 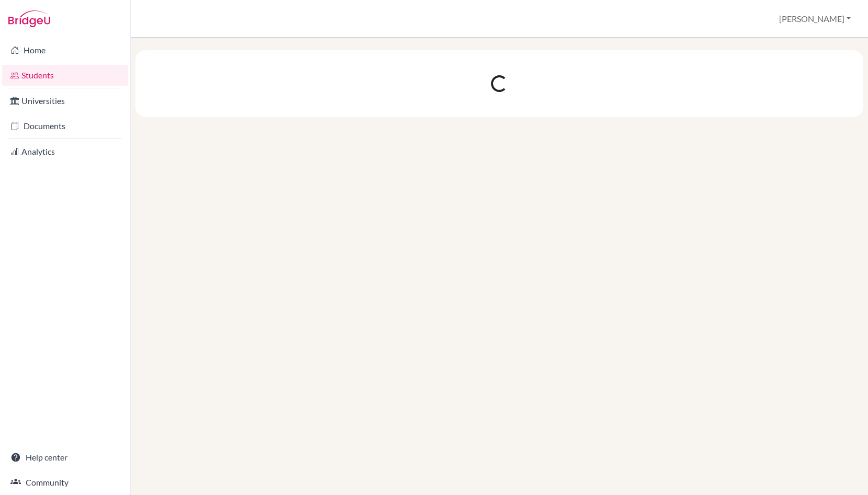 What do you see at coordinates (65, 152) in the screenshot?
I see `a: Analytics` at bounding box center [65, 152].